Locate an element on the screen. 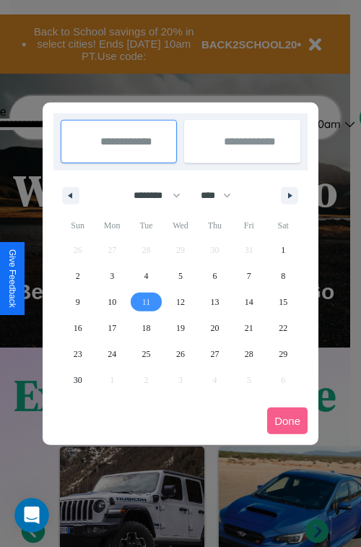  span: 9 is located at coordinates (78, 302).